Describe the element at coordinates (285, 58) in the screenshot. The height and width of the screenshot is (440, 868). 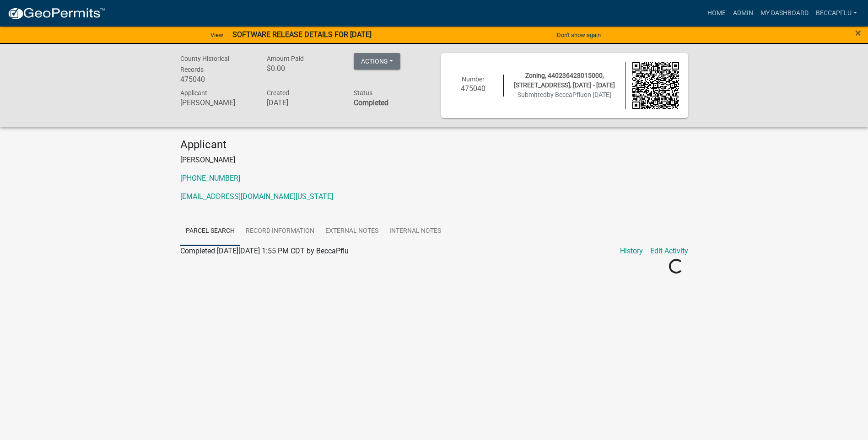
I see `span: Amount Paid` at that location.